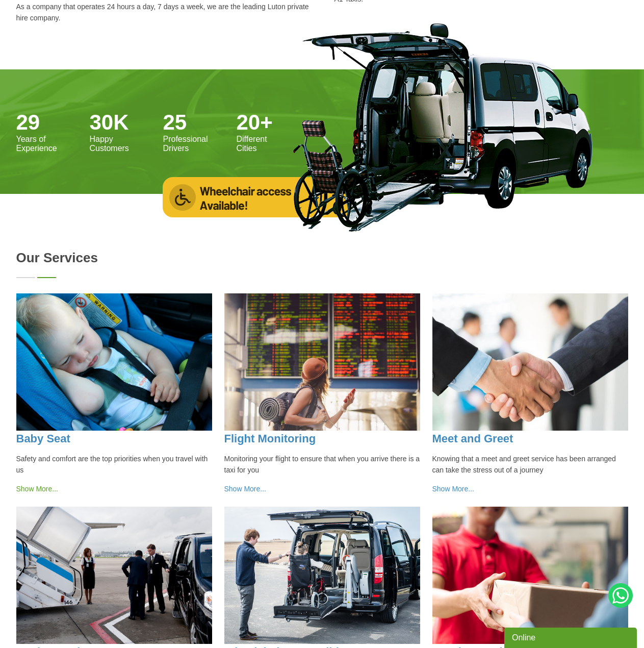 The image size is (644, 648). Describe the element at coordinates (120, 148) in the screenshot. I see `span: Customers` at that location.